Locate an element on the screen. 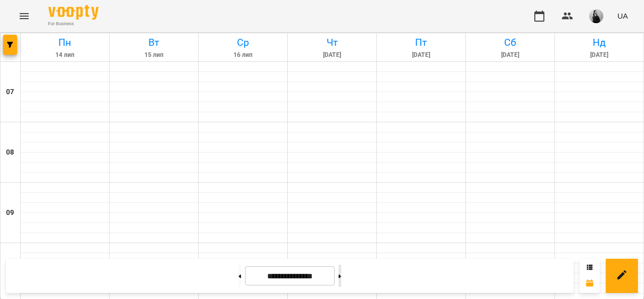 Image resolution: width=644 pixels, height=299 pixels. h6: 09 is located at coordinates (10, 212).